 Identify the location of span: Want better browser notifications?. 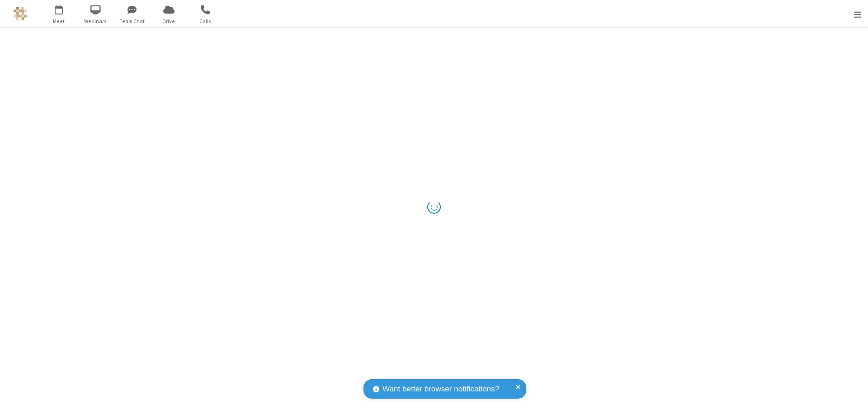
(441, 389).